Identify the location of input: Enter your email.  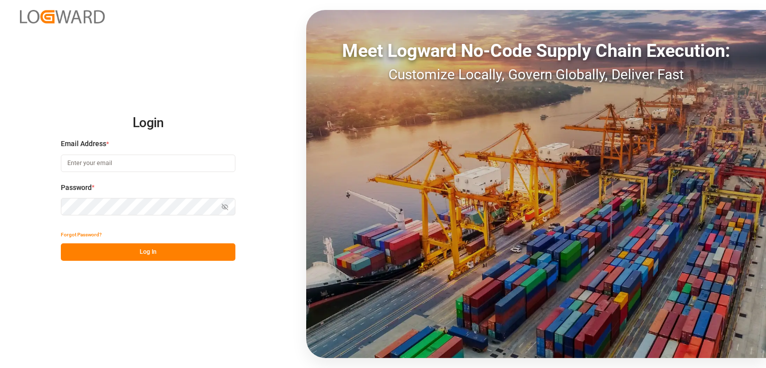
(148, 163).